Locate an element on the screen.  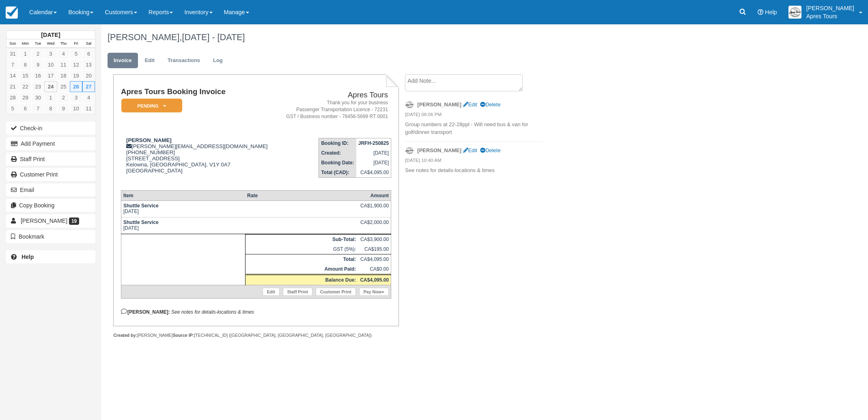
th: Mon is located at coordinates (25, 44).